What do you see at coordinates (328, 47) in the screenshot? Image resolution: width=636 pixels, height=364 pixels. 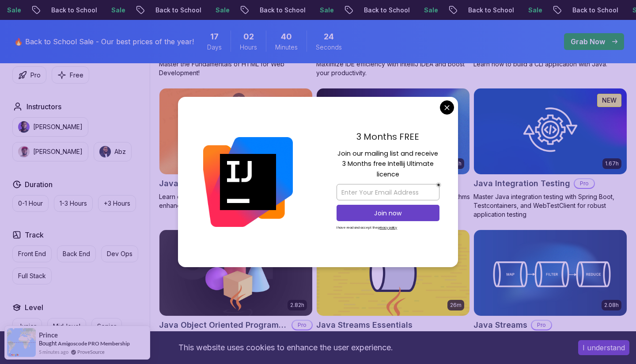 I see `span: Seconds` at bounding box center [328, 47].